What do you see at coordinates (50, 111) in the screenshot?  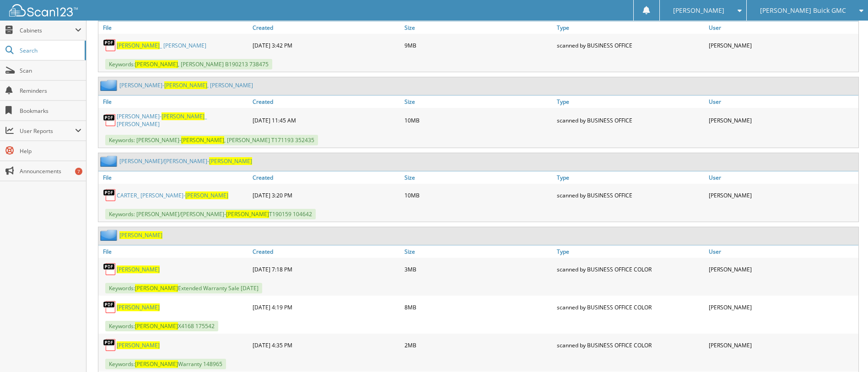 I see `span: Bookmarks` at bounding box center [50, 111].